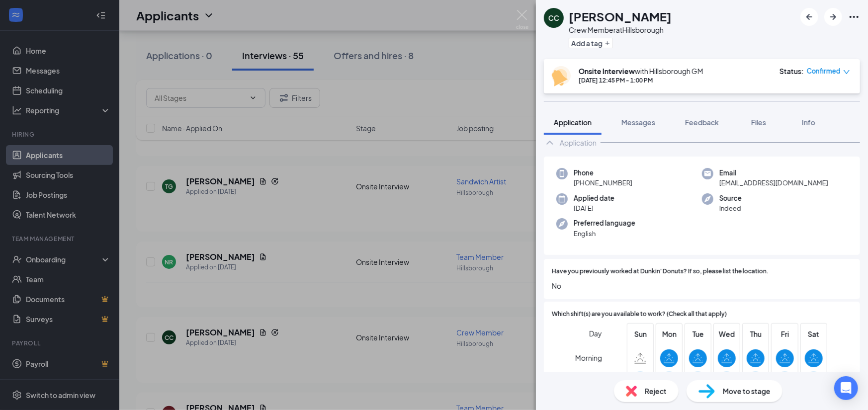 The width and height of the screenshot is (868, 410). I want to click on span: Which shift(s) are you available to work? (Check all that apply), so click(639, 314).